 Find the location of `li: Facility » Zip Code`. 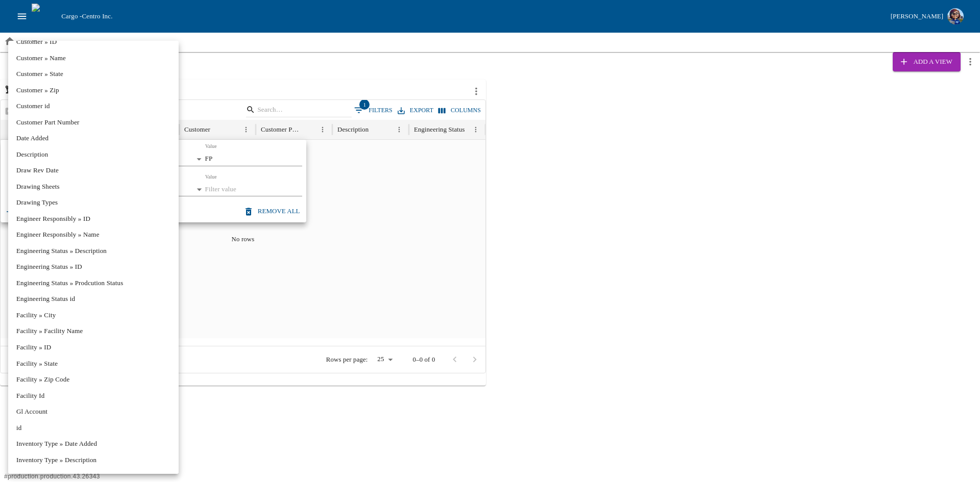

li: Facility » Zip Code is located at coordinates (93, 380).